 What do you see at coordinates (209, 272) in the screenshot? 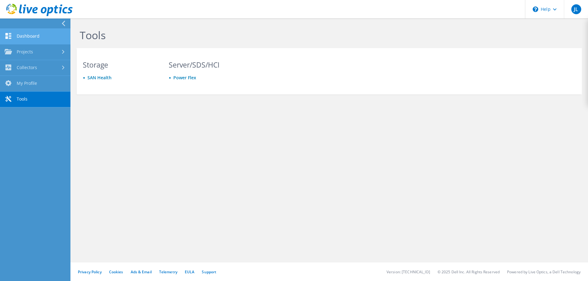
I see `a: Support` at bounding box center [209, 272].